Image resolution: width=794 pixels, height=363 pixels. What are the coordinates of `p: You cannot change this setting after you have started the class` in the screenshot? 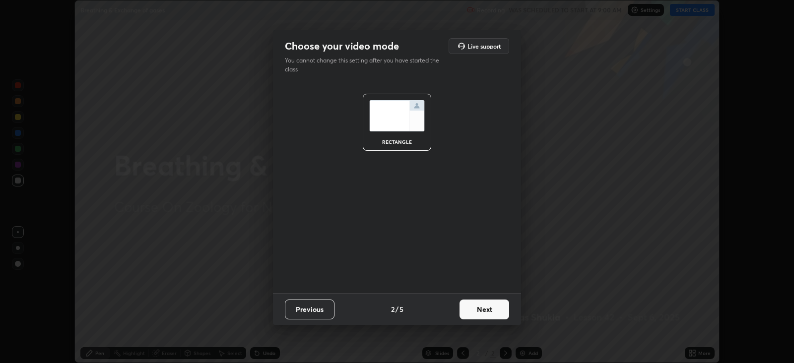 It's located at (365, 65).